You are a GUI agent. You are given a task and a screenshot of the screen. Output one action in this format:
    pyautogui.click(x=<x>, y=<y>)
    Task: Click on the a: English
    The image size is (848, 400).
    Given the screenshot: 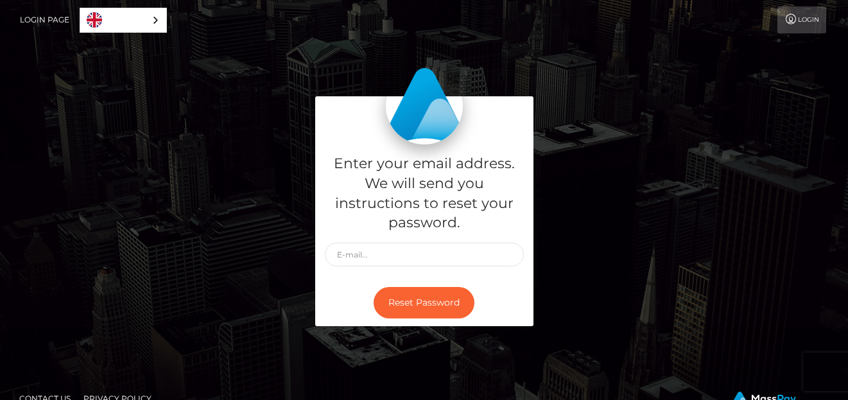 What is the action you would take?
    pyautogui.click(x=123, y=20)
    